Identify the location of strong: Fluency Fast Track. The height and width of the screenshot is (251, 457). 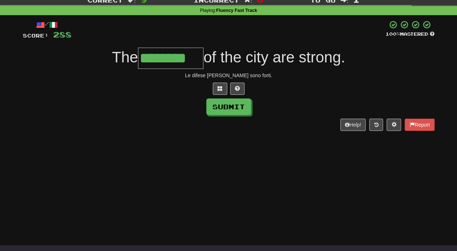
(236, 10).